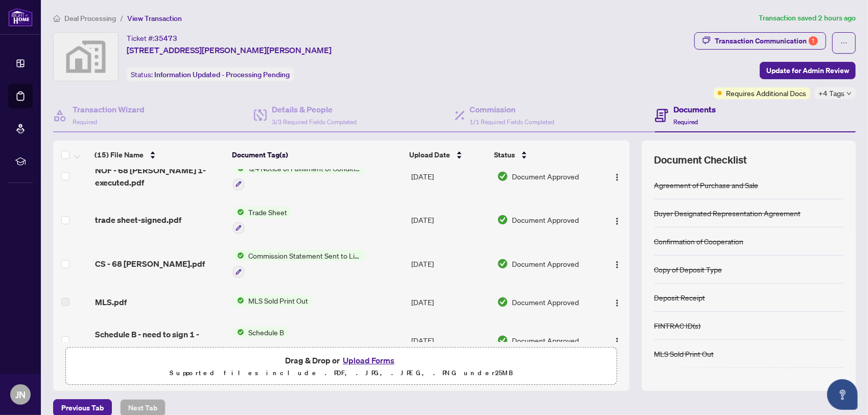 This screenshot has width=868, height=415. Describe the element at coordinates (849, 94) in the screenshot. I see `span: down` at that location.